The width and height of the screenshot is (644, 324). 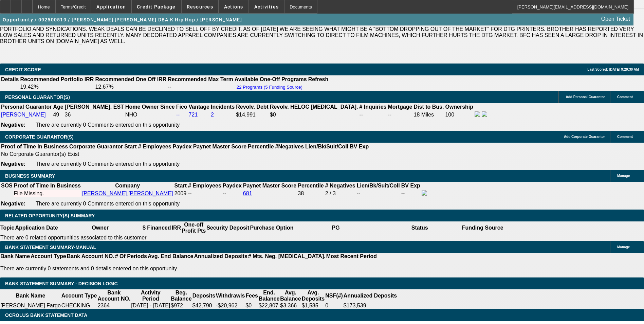 What do you see at coordinates (150, 115) in the screenshot?
I see `td: NHO` at bounding box center [150, 115].